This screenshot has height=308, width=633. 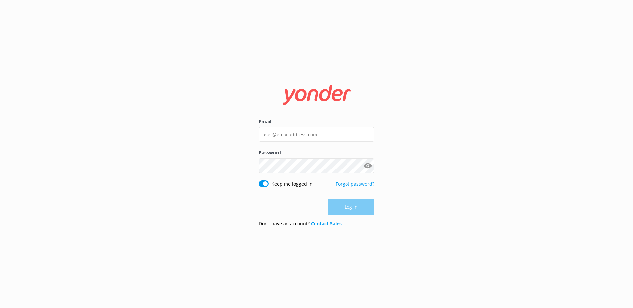 What do you see at coordinates (317, 134) in the screenshot?
I see `input: user@emailaddress.com` at bounding box center [317, 134].